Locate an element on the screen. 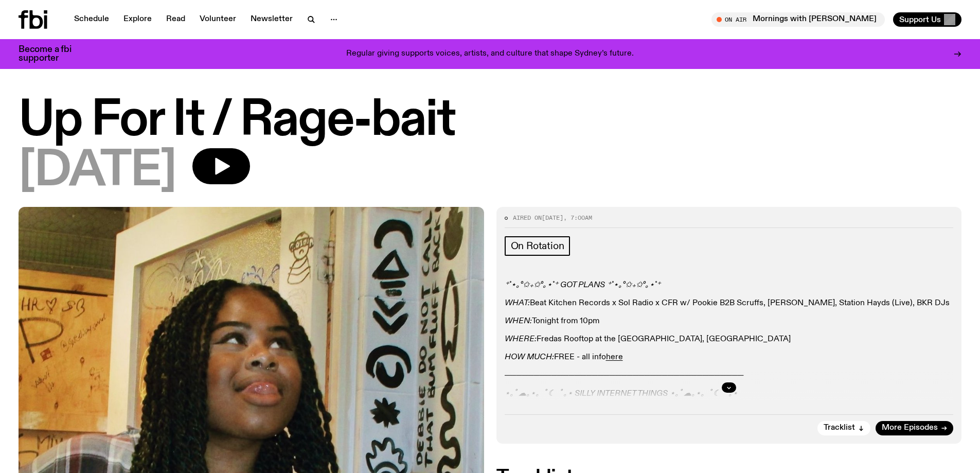  h3: Become a fbi supporter is located at coordinates (51, 54).